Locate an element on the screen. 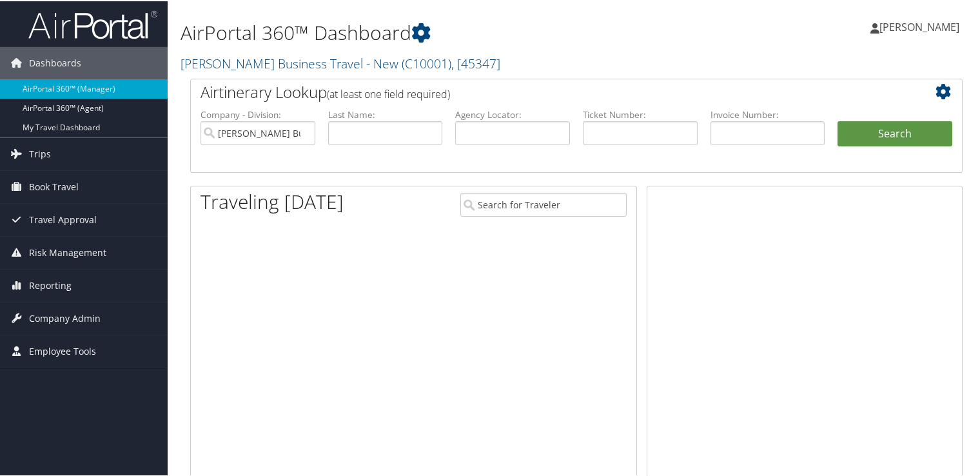  span: ( C10001 ) is located at coordinates (426, 62).